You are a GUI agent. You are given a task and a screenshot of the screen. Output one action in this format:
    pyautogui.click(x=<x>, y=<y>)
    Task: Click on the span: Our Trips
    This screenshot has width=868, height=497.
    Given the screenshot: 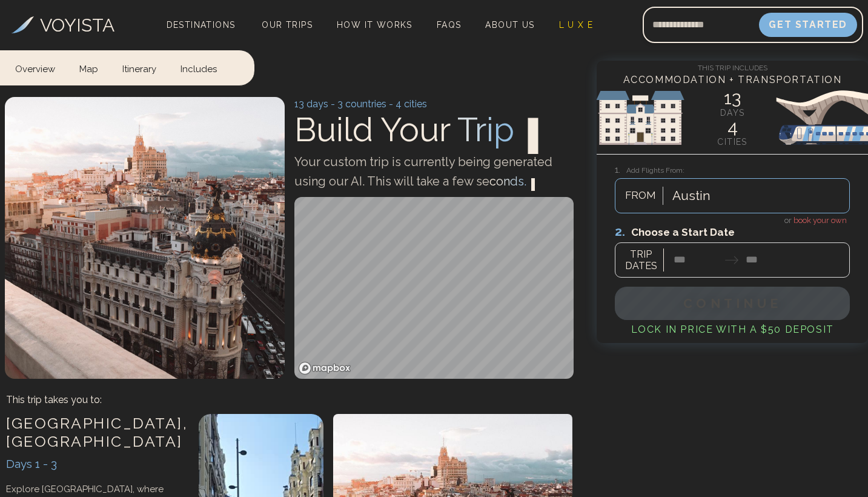 What is the action you would take?
    pyautogui.click(x=287, y=25)
    